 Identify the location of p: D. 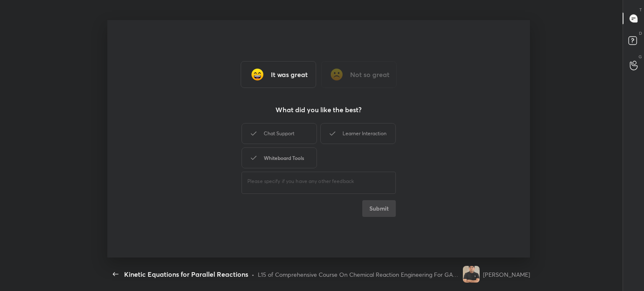
(640, 33).